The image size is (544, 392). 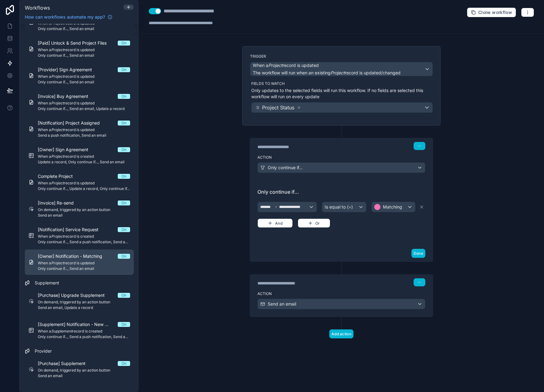 What do you see at coordinates (275, 223) in the screenshot?
I see `button: And` at bounding box center [275, 223].